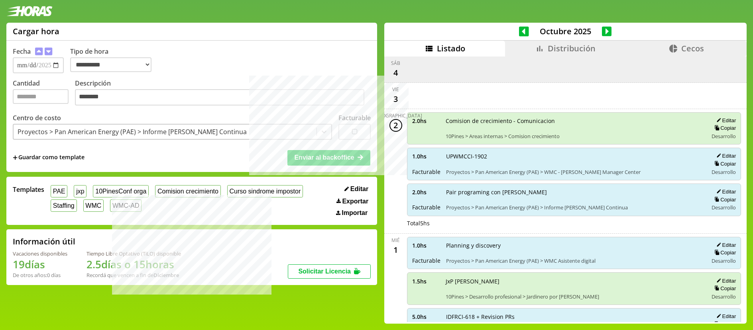 This screenshot has height=330, width=753. I want to click on button: WMC, so click(94, 206).